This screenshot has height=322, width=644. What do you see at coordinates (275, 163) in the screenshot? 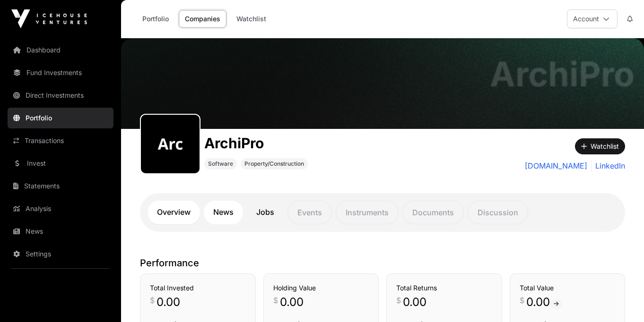
I see `span: Property/Construction` at bounding box center [275, 163].